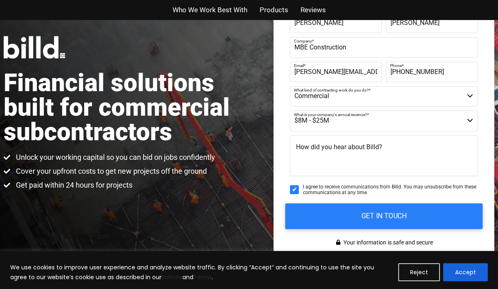 The width and height of the screenshot is (498, 289). Describe the element at coordinates (274, 10) in the screenshot. I see `a: Products` at that location.